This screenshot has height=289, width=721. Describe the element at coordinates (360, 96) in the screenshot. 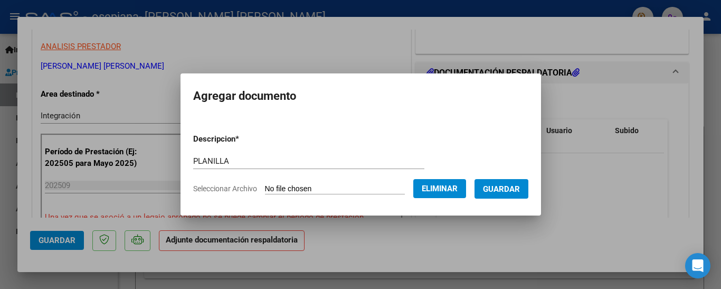

I see `h2: Agregar documento` at that location.